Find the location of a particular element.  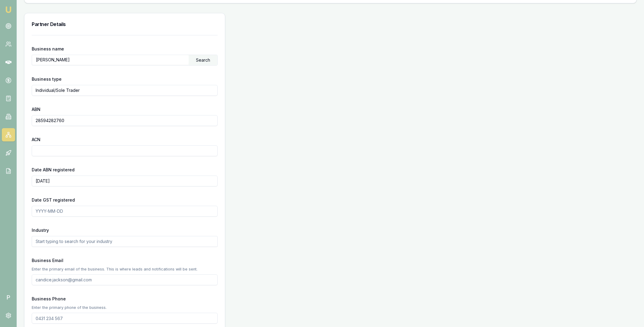

label: Industry is located at coordinates (40, 230).